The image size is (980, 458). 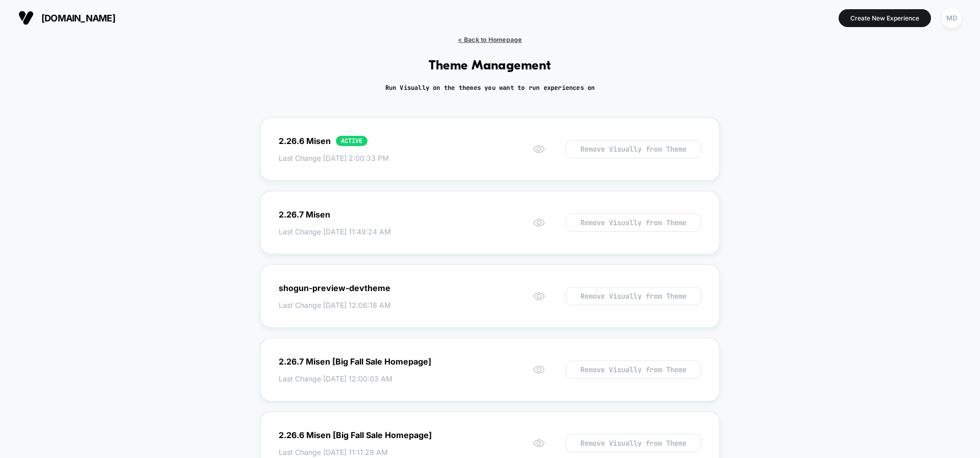 What do you see at coordinates (490, 88) in the screenshot?
I see `h2: Run Visually on the themes you want to run experiences on` at bounding box center [490, 88].